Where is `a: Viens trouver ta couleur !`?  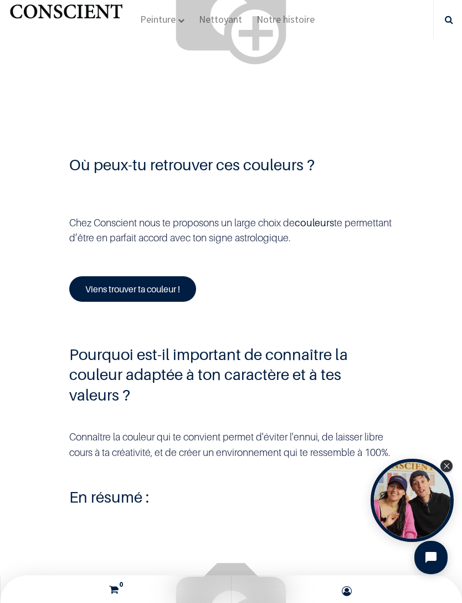 a: Viens trouver ta couleur ! is located at coordinates (133, 289).